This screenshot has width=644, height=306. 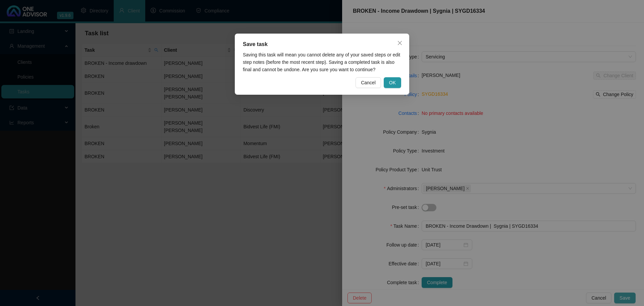 I want to click on button: Cancel, so click(x=368, y=83).